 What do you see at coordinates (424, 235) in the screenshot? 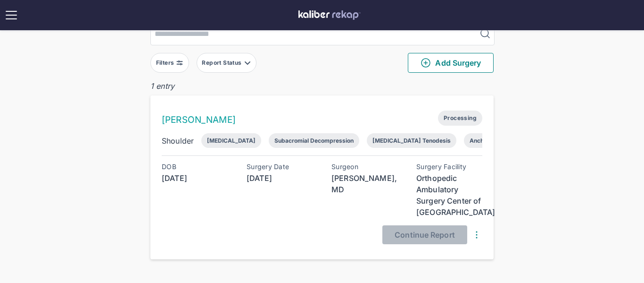
I see `span: Continue Report` at bounding box center [424, 235].